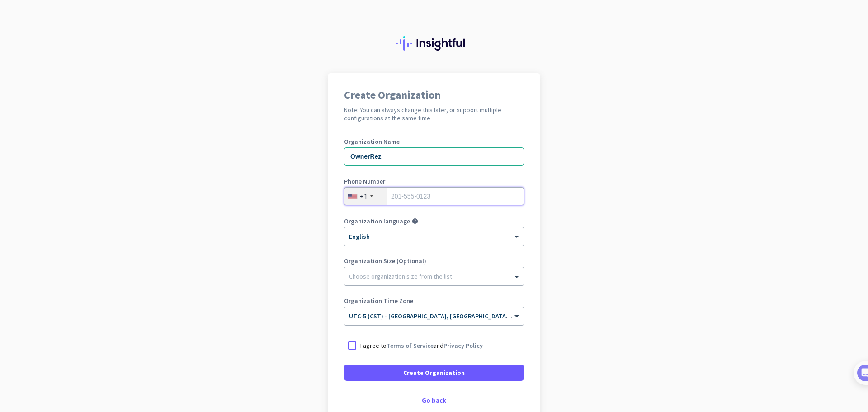  What do you see at coordinates (463, 346) in the screenshot?
I see `a: Privacy Policy` at bounding box center [463, 346].